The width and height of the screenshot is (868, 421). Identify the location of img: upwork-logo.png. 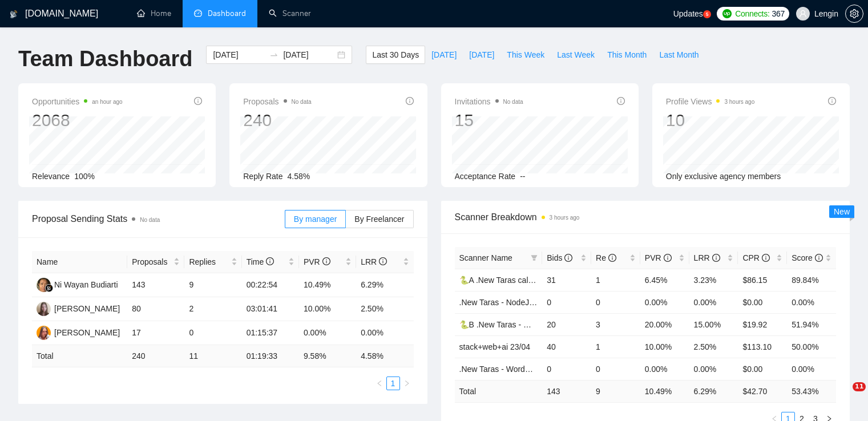
(727, 14).